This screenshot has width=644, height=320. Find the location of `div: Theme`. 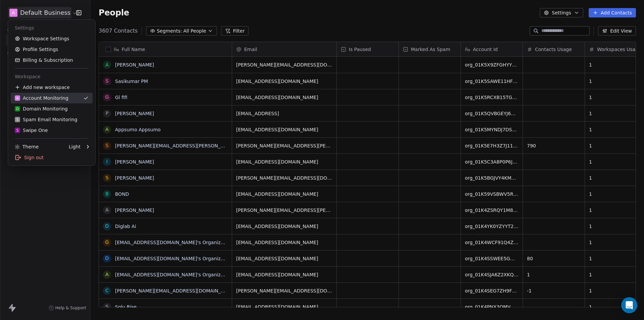

div: Theme is located at coordinates (26, 147).